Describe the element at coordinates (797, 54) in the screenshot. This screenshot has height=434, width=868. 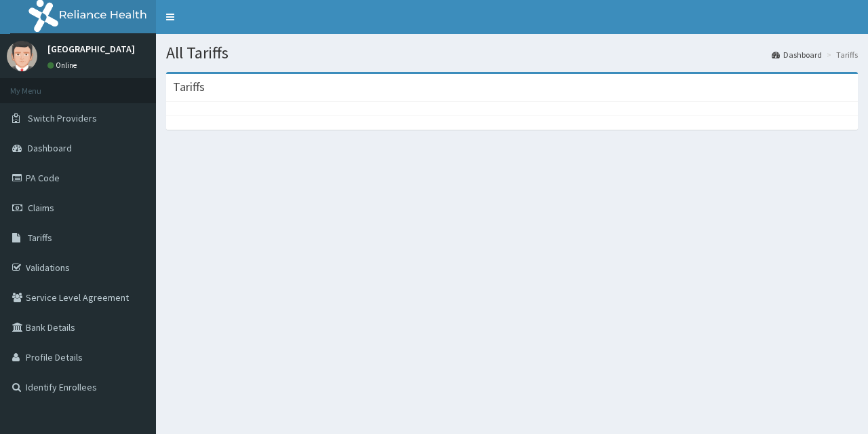
I see `a: Dashboard` at that location.